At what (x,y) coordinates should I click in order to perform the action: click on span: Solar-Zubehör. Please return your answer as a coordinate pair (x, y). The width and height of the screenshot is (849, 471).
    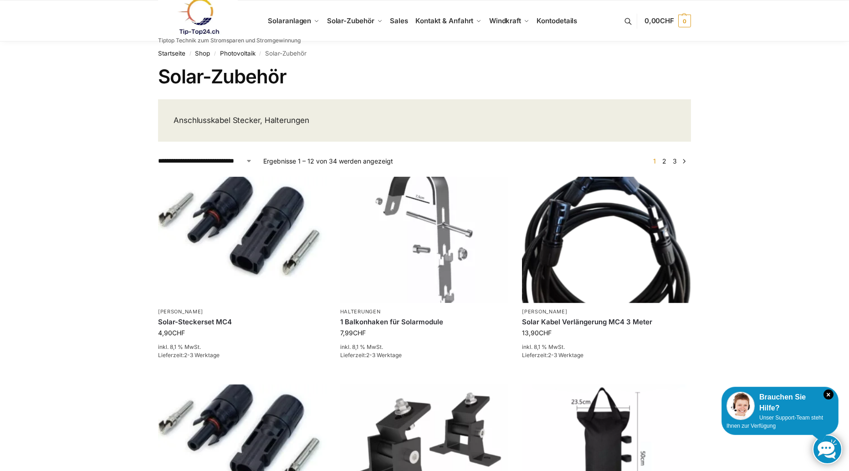
    Looking at the image, I should click on (351, 20).